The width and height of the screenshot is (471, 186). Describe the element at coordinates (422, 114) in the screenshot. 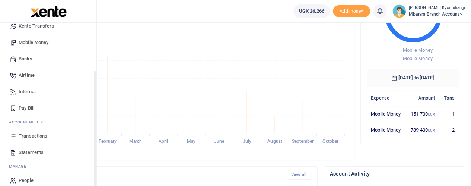

I see `td: 151,700` at that location.